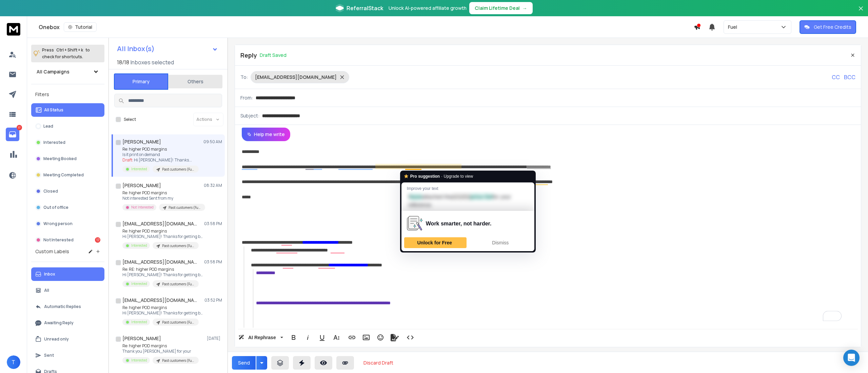 The image size is (868, 373). Describe the element at coordinates (13, 134) in the screenshot. I see `a: 17` at that location.